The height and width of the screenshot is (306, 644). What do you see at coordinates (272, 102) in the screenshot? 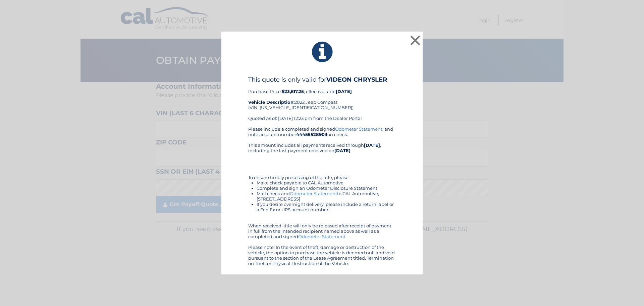
I see `strong: Vehicle Description:` at bounding box center [272, 102].